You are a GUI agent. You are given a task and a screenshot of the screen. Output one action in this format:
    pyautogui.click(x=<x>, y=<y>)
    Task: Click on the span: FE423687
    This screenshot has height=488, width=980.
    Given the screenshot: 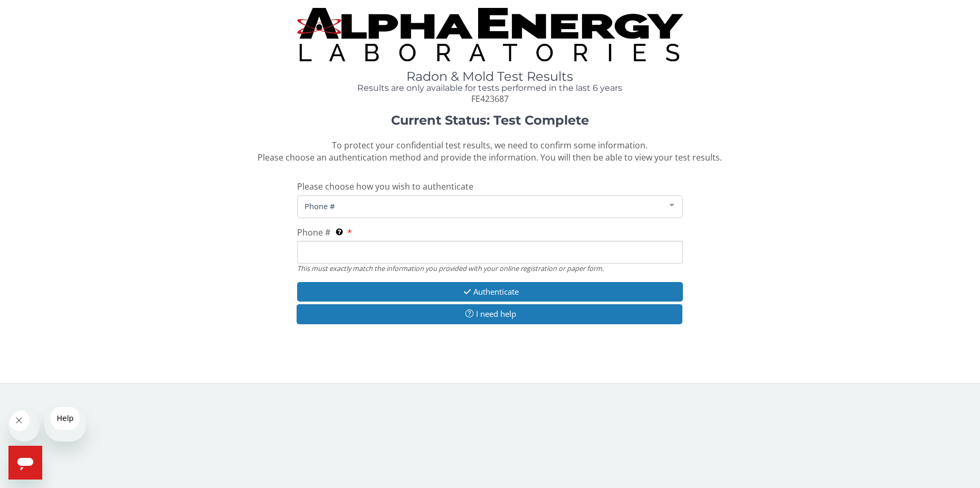 What is the action you would take?
    pyautogui.click(x=490, y=99)
    